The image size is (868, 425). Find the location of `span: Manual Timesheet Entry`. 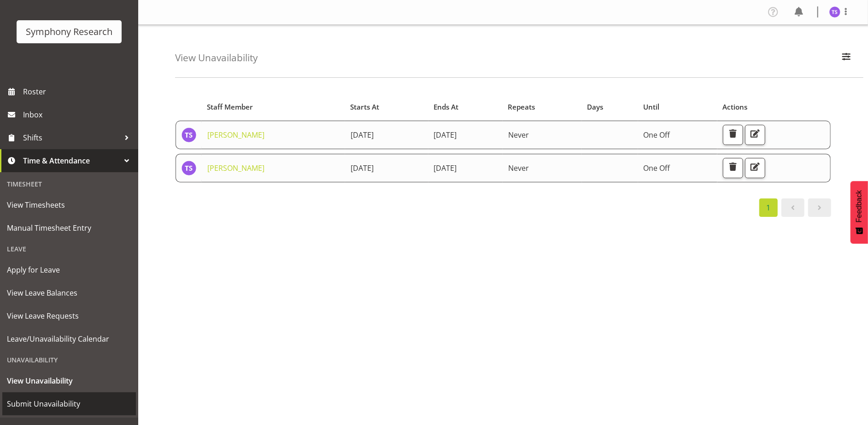

span: Manual Timesheet Entry is located at coordinates (69, 228).